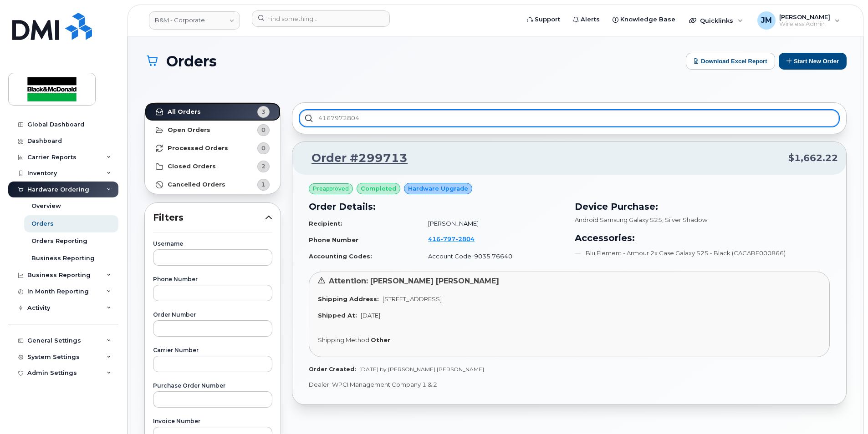 The height and width of the screenshot is (434, 868). Describe the element at coordinates (378, 188) in the screenshot. I see `span: completed` at that location.